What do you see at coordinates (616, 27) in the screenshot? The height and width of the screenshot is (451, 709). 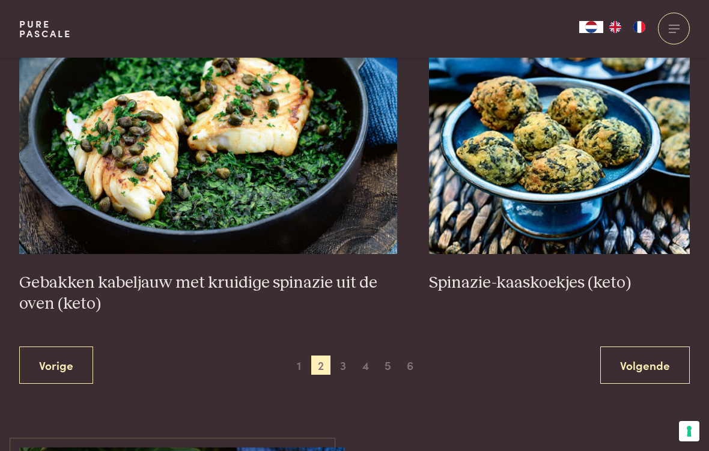 I see `aside: Language selected: Nederlands` at bounding box center [616, 27].